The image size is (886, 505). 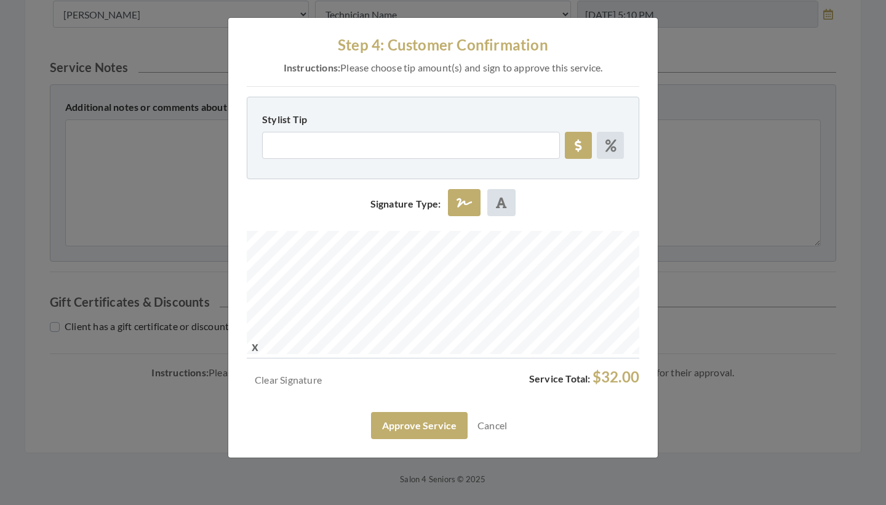 I want to click on label: Stylist Tip, so click(x=284, y=119).